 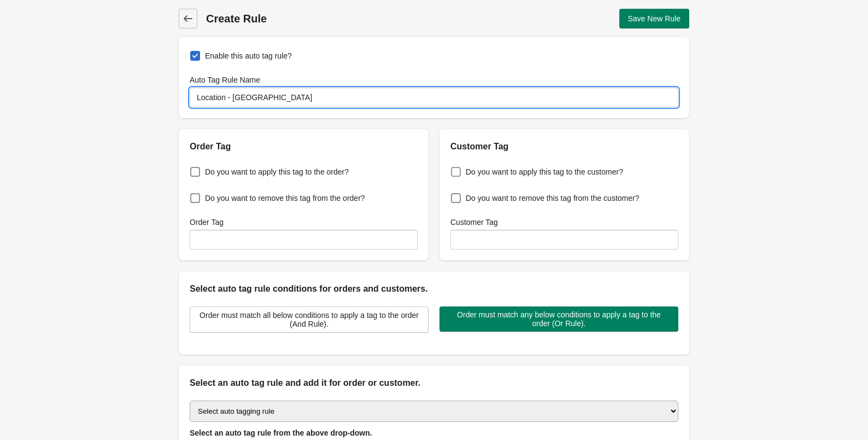 What do you see at coordinates (474, 222) in the screenshot?
I see `label: Customer Tag` at bounding box center [474, 222].